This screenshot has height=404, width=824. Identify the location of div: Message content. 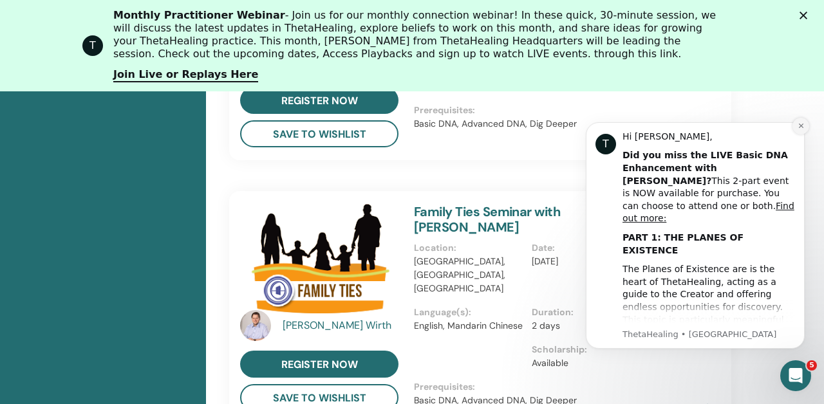
(142, 124).